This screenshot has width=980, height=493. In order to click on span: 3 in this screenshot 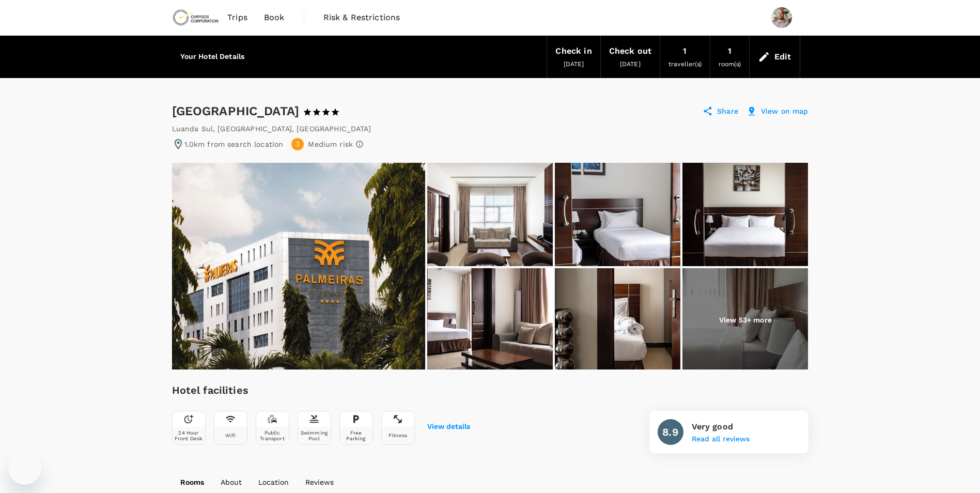, I will do `click(298, 144)`.